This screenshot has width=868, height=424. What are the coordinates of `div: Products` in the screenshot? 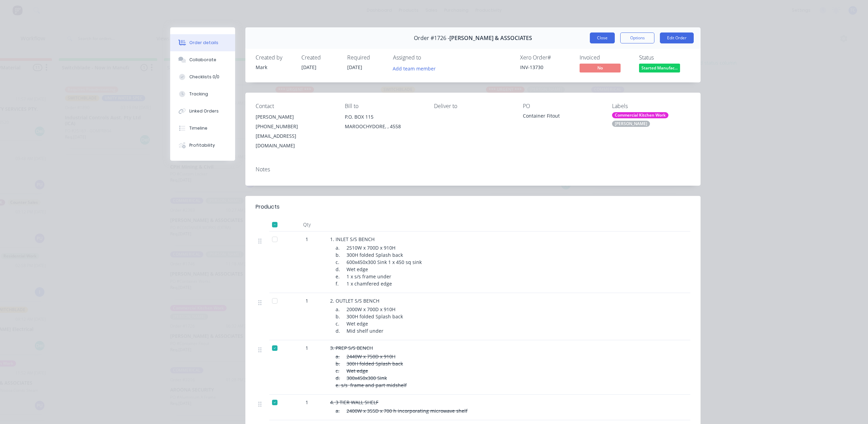 It's located at (268, 207).